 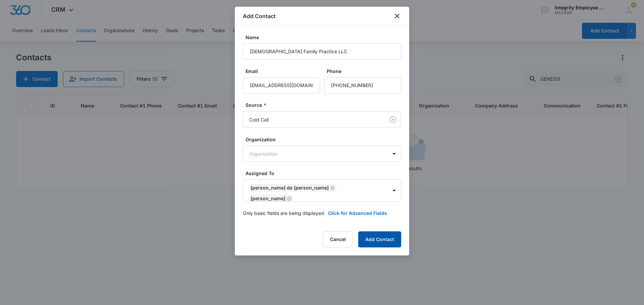 I want to click on button: close, so click(x=397, y=16).